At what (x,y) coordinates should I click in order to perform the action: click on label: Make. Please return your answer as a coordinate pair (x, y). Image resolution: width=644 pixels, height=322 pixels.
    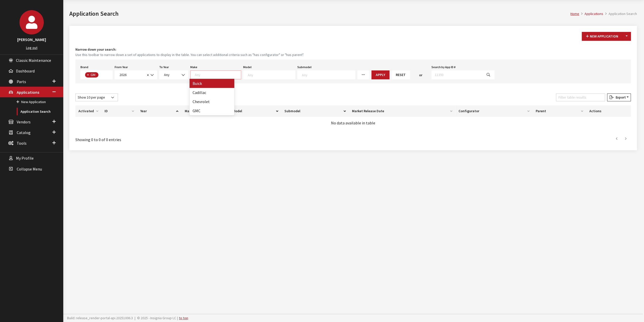
    Looking at the image, I should click on (194, 67).